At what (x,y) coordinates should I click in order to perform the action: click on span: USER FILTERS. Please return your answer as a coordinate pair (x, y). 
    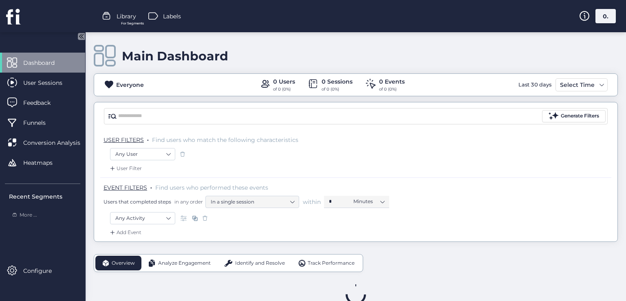
    Looking at the image, I should click on (123, 140).